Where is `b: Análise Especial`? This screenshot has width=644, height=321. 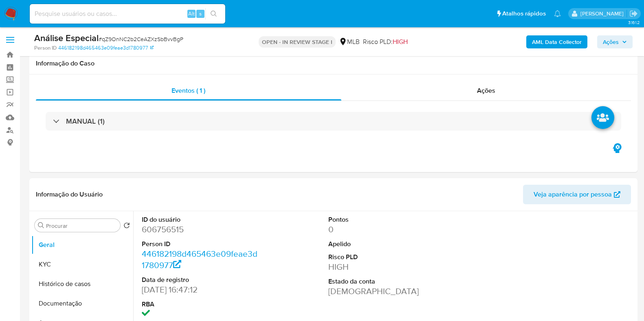 b: Análise Especial is located at coordinates (67, 38).